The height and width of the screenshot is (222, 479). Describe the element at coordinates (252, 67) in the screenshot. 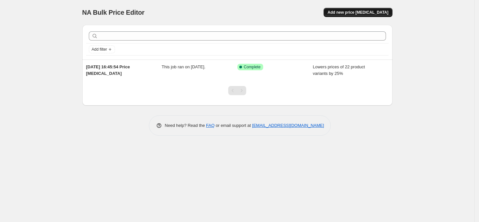

I see `span: Complete` at that location.